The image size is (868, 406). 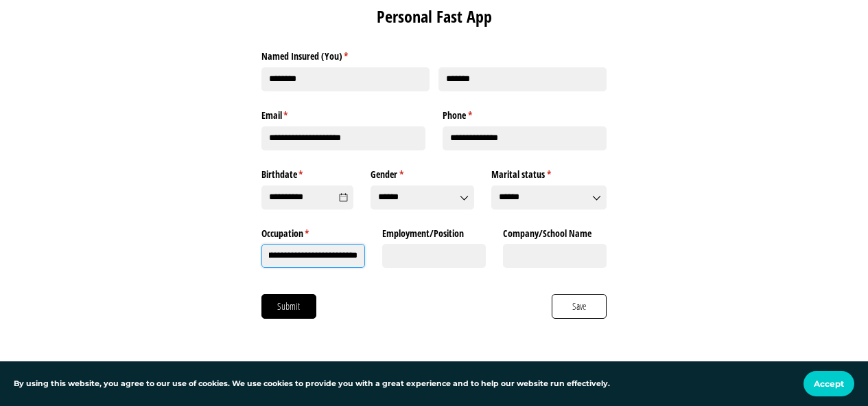 What do you see at coordinates (549, 171) in the screenshot?
I see `label: Marital status` at bounding box center [549, 171].